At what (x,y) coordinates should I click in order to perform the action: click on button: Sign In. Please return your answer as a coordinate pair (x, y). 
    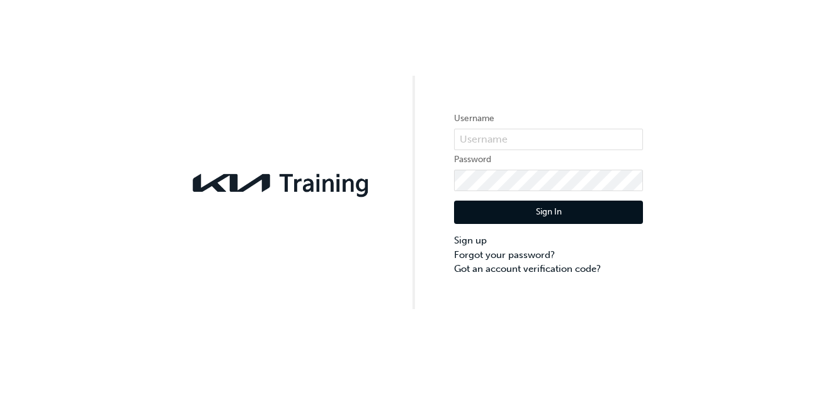
    Looking at the image, I should click on (549, 212).